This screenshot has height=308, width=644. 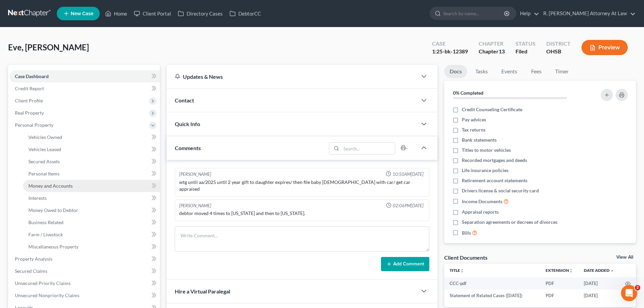 I want to click on span: Income Documents, so click(x=481, y=202).